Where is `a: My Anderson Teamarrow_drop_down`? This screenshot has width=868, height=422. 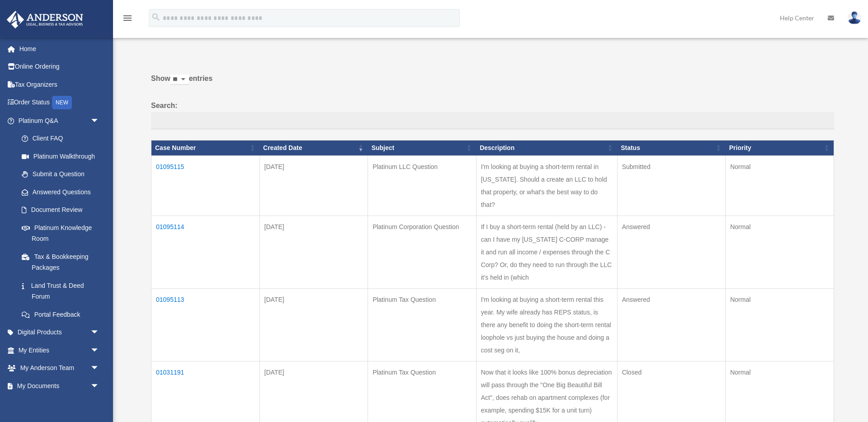 a: My Anderson Teamarrow_drop_down is located at coordinates (60, 368).